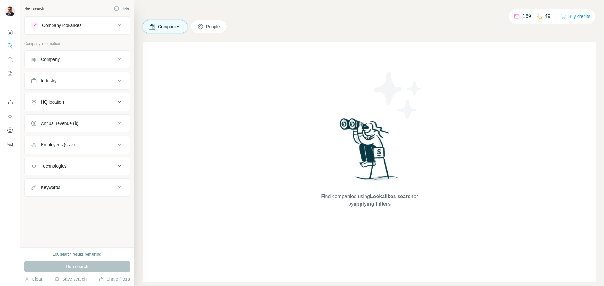 Image resolution: width=604 pixels, height=286 pixels. I want to click on h4: Search, so click(369, 12).